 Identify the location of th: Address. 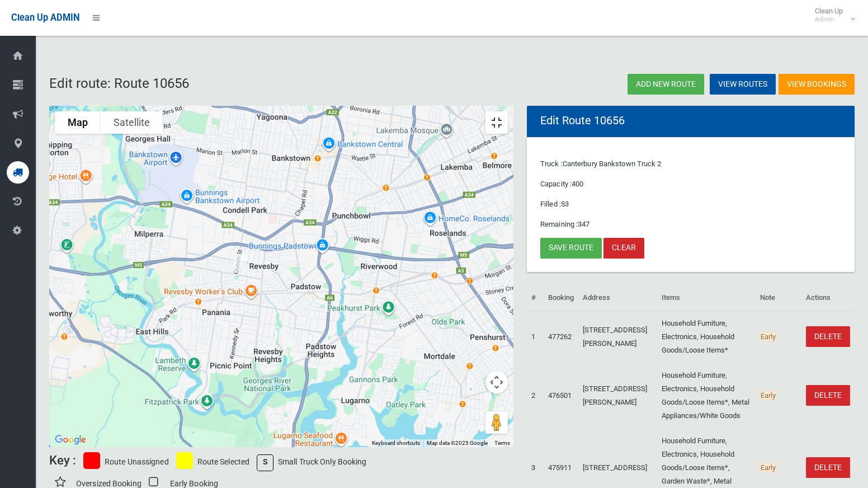
(617, 297).